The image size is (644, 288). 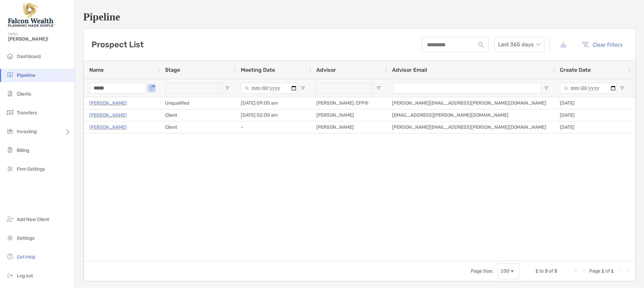 I want to click on span: Investing, so click(x=26, y=132).